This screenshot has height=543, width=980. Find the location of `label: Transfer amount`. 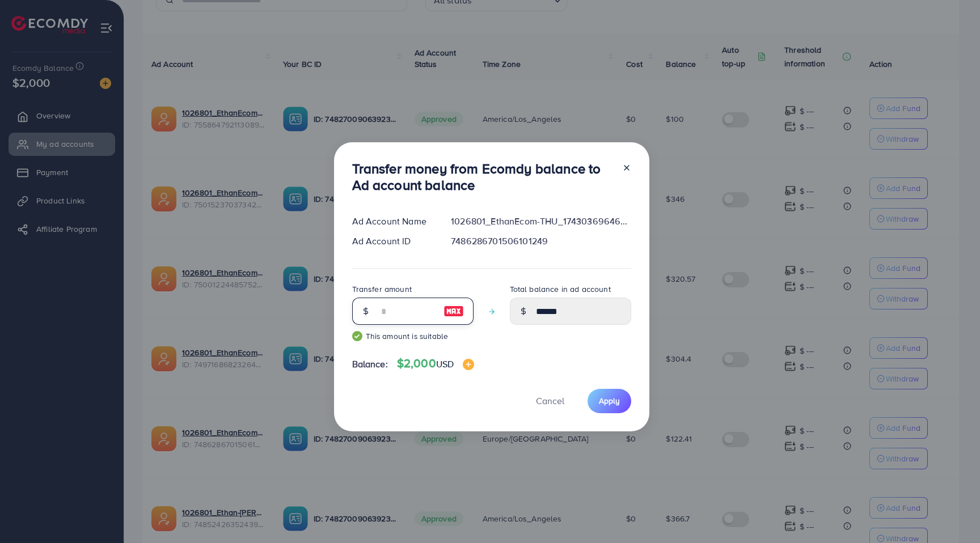

label: Transfer amount is located at coordinates (382, 290).